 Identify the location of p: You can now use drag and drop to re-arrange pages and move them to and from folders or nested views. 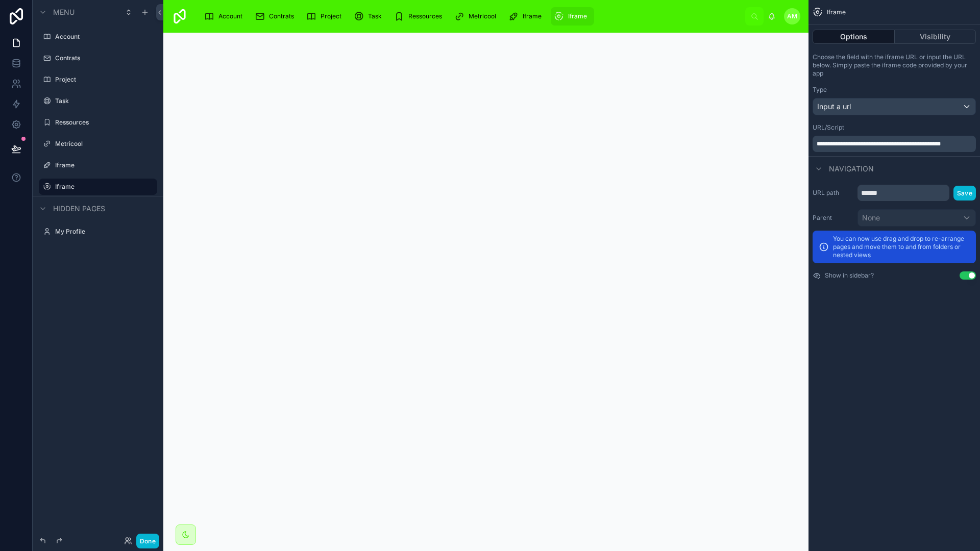
(901, 247).